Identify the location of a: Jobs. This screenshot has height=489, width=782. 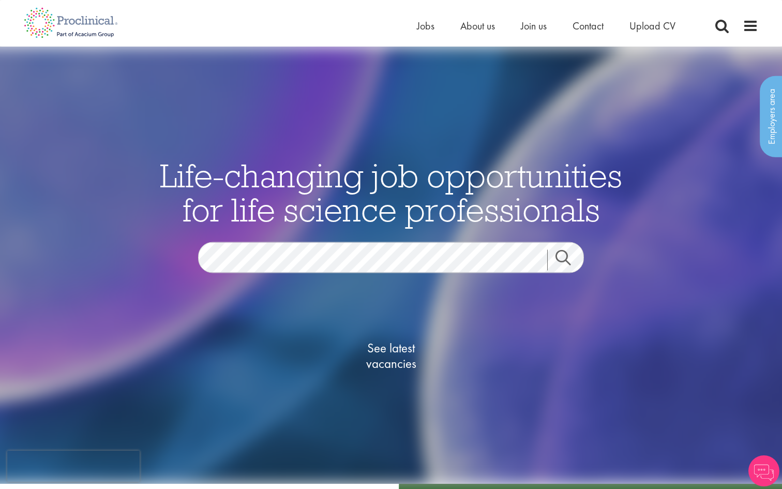
(426, 26).